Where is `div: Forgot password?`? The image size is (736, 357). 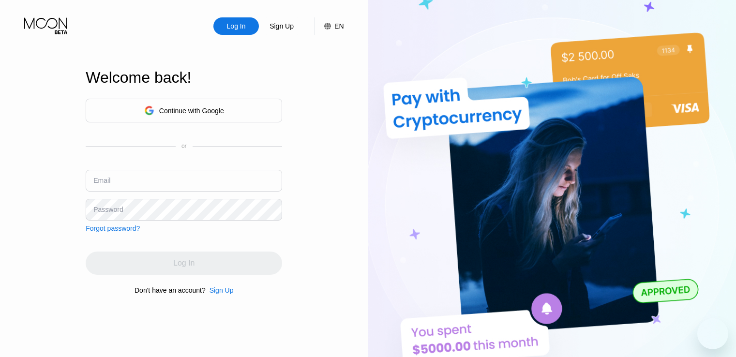 div: Forgot password? is located at coordinates (113, 228).